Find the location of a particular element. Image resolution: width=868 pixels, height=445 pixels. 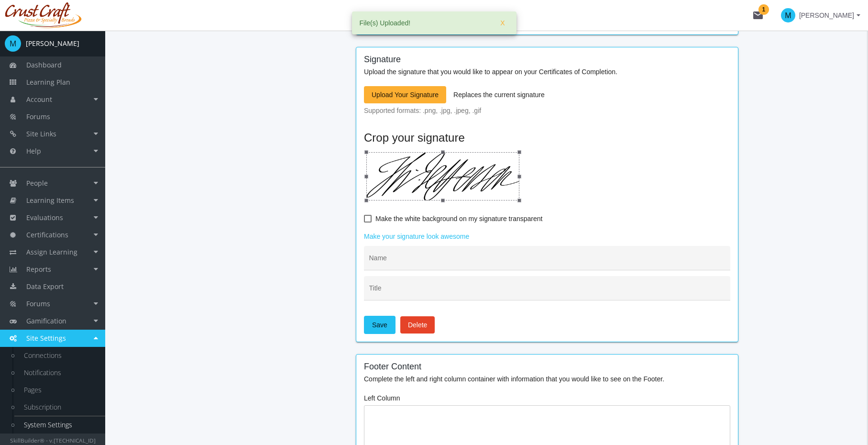

span: Save is located at coordinates (380, 325).